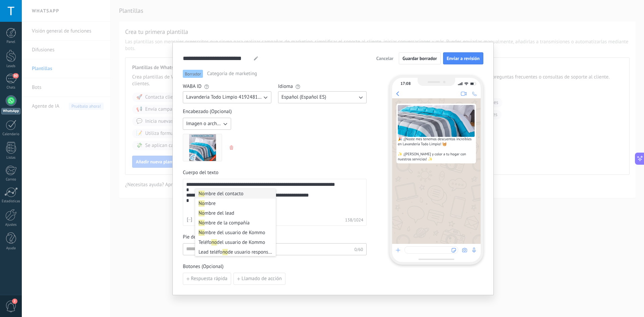 The height and width of the screenshot is (317, 644). I want to click on div: Ayuda, so click(11, 248).